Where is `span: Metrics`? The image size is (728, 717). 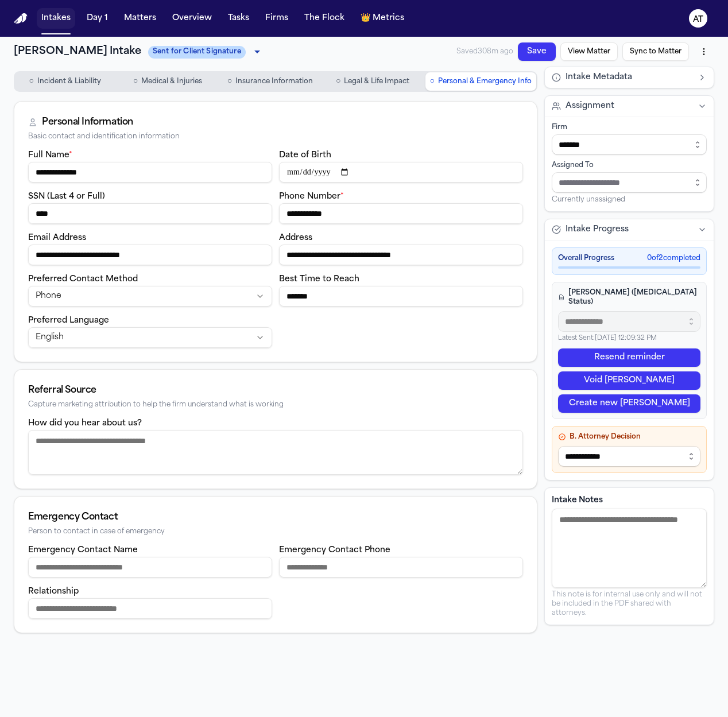 span: Metrics is located at coordinates (388, 18).